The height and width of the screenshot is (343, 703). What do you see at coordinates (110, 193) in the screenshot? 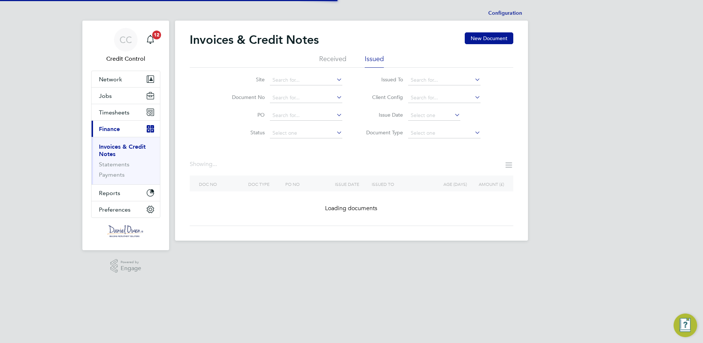
I see `span: Reports` at bounding box center [110, 193].